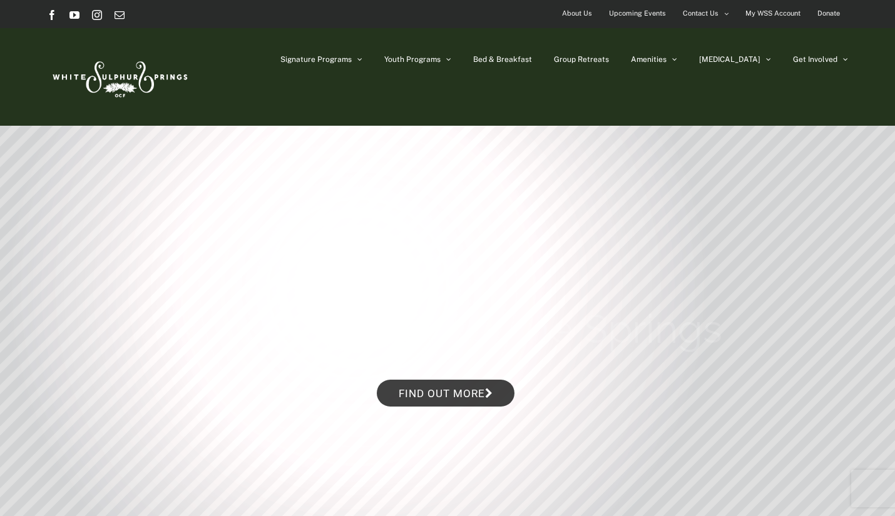 This screenshot has height=516, width=895. What do you see at coordinates (815, 59) in the screenshot?
I see `span: Get Involved` at bounding box center [815, 59].